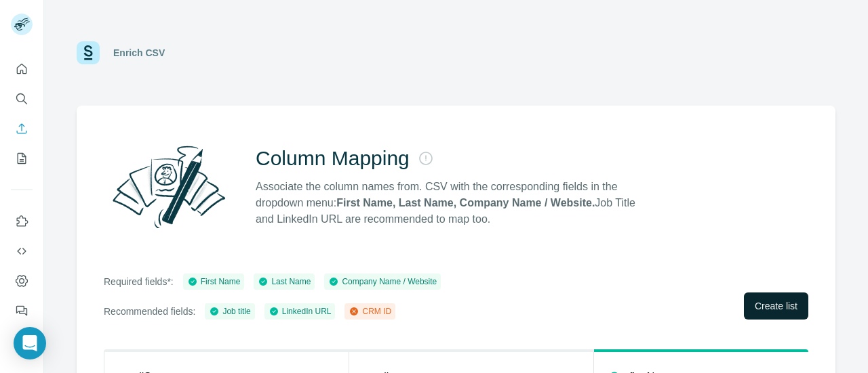 The width and height of the screenshot is (868, 373). I want to click on div: Job title, so click(229, 312).